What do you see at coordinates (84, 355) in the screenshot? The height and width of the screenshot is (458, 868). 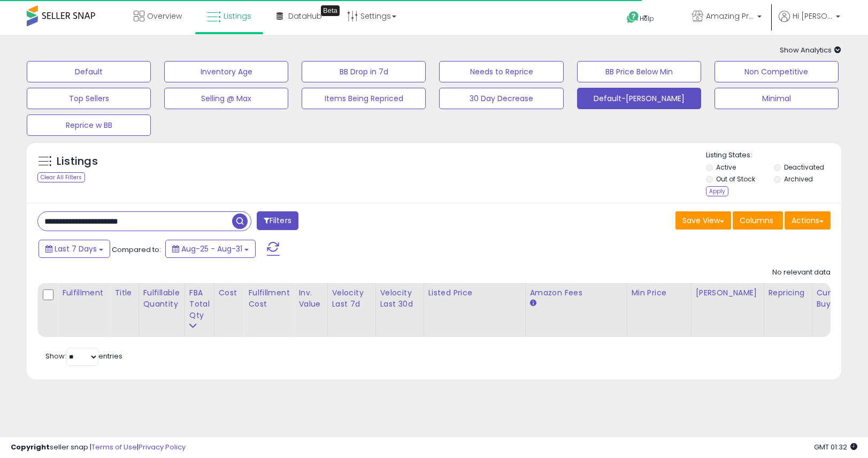 I see `span: Show: entries` at bounding box center [84, 355].